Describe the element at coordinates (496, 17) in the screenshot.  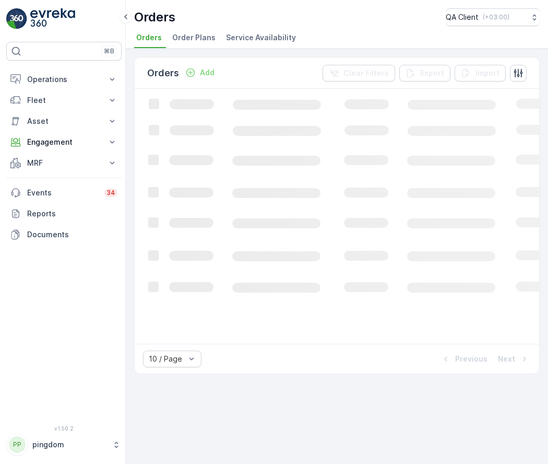
I see `p: ( +03:00 )` at that location.